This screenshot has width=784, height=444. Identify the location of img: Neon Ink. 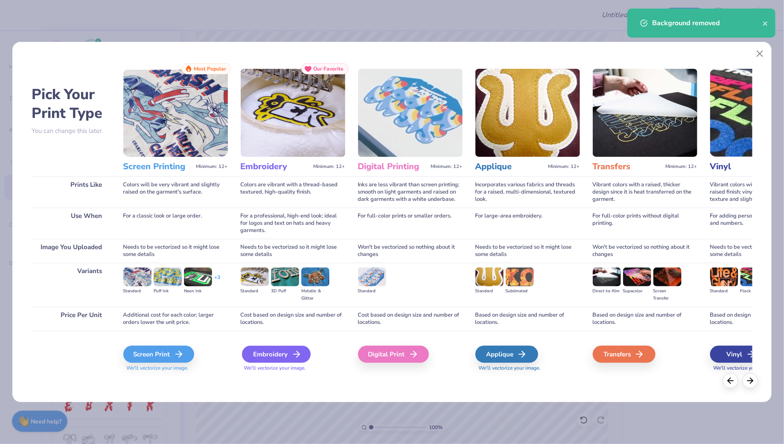
(198, 277).